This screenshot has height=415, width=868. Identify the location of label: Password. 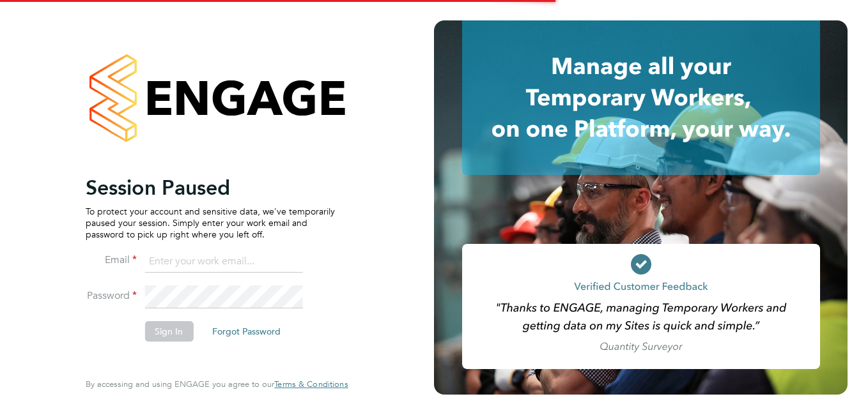
(111, 296).